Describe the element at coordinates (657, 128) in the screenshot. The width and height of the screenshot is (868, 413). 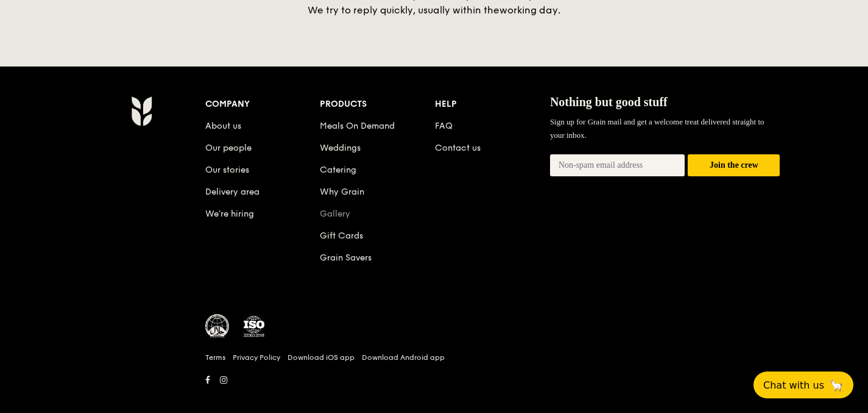
I see `span: Sign up for Grain mail and get a welcome treat delivered straight to your inbox.` at that location.